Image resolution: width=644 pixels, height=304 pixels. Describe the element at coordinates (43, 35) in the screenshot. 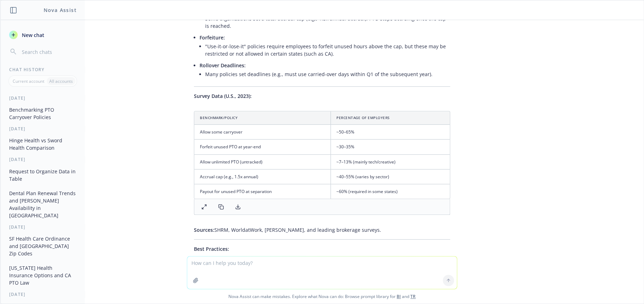

I see `button: New chat` at that location.